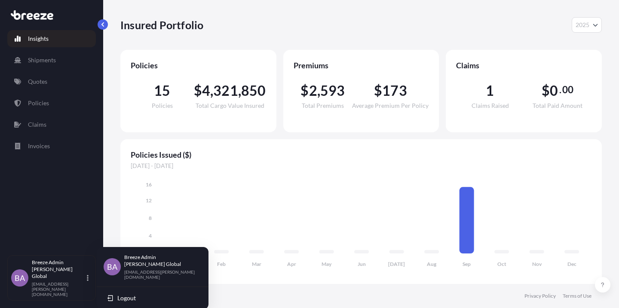 The width and height of the screenshot is (619, 308). I want to click on a: Insights, so click(52, 39).